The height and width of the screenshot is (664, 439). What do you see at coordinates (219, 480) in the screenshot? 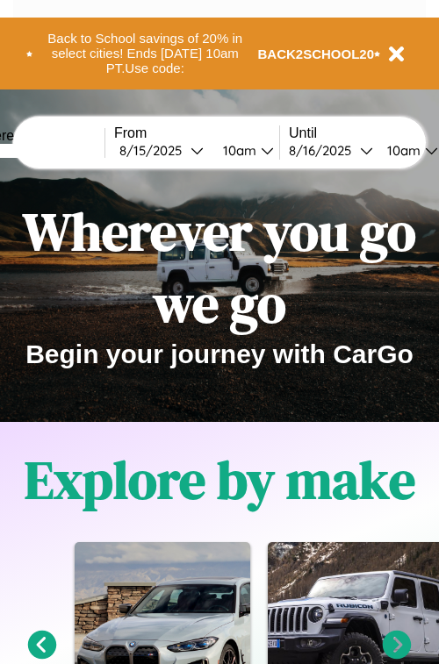
I see `h1: Explore by make` at bounding box center [219, 480].